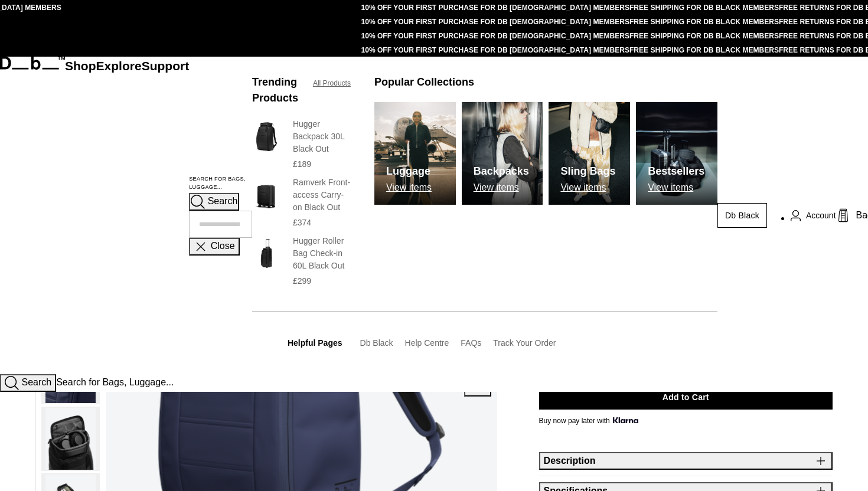 The image size is (868, 491). Describe the element at coordinates (302, 222) in the screenshot. I see `span: £374` at that location.